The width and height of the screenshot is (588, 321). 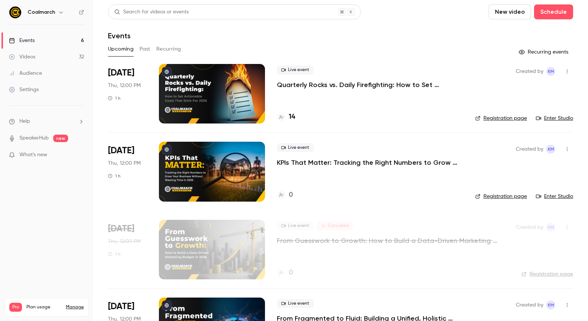 What do you see at coordinates (553, 12) in the screenshot?
I see `button: Schedule` at bounding box center [553, 12].